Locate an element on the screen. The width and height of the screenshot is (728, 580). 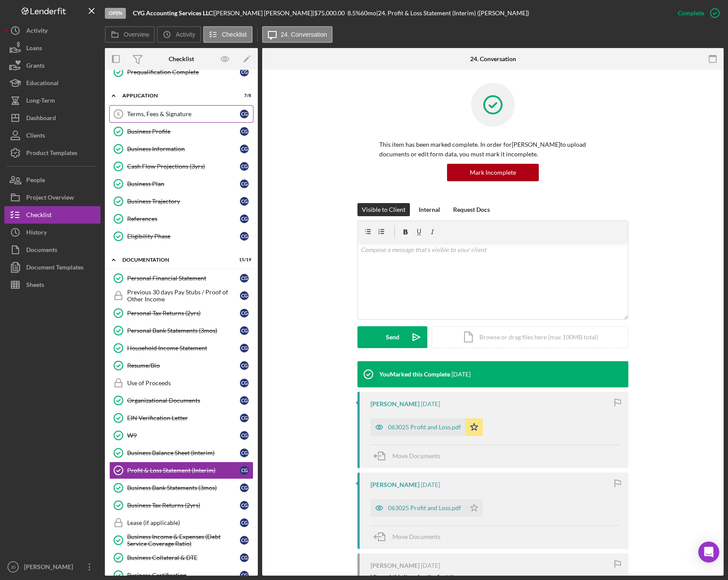
a: Business InformationCG is located at coordinates (181, 149).